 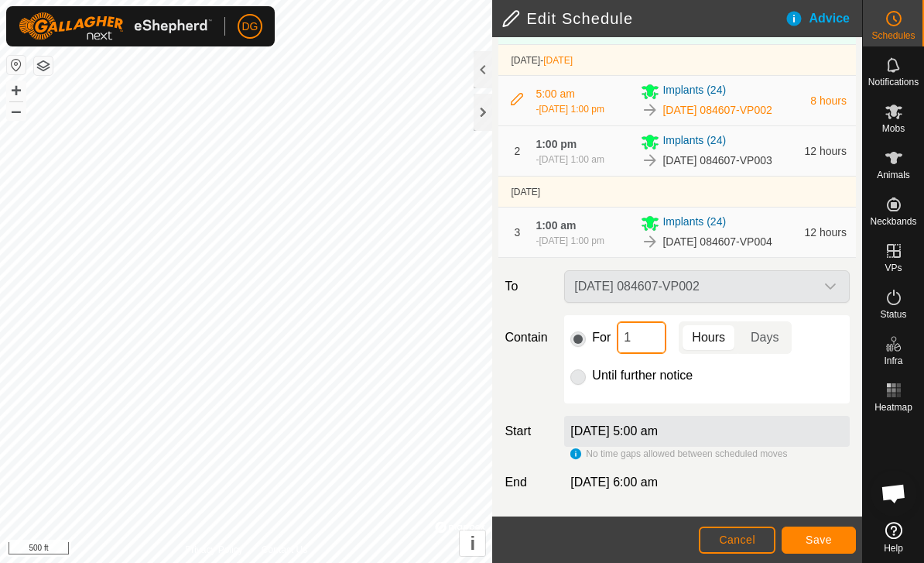 What do you see at coordinates (893, 175) in the screenshot?
I see `span: Animals` at bounding box center [893, 175].